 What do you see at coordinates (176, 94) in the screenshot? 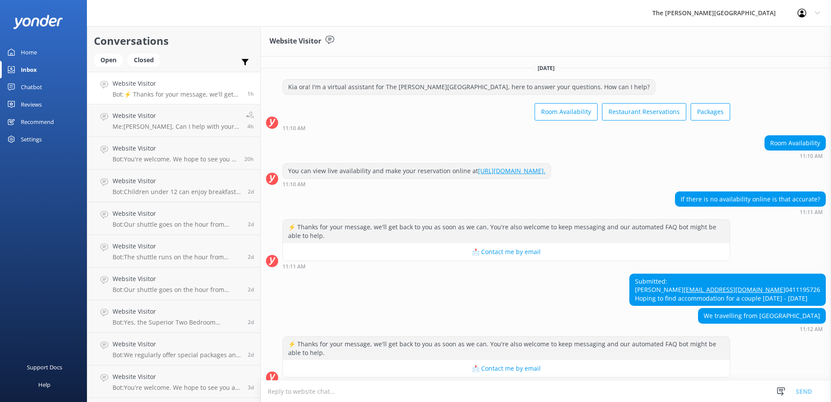
I see `p: Bot: ⚡ Thanks for your message, we'll get back to you as soon as we can. You're also welcome to k...` at bounding box center [176, 94].